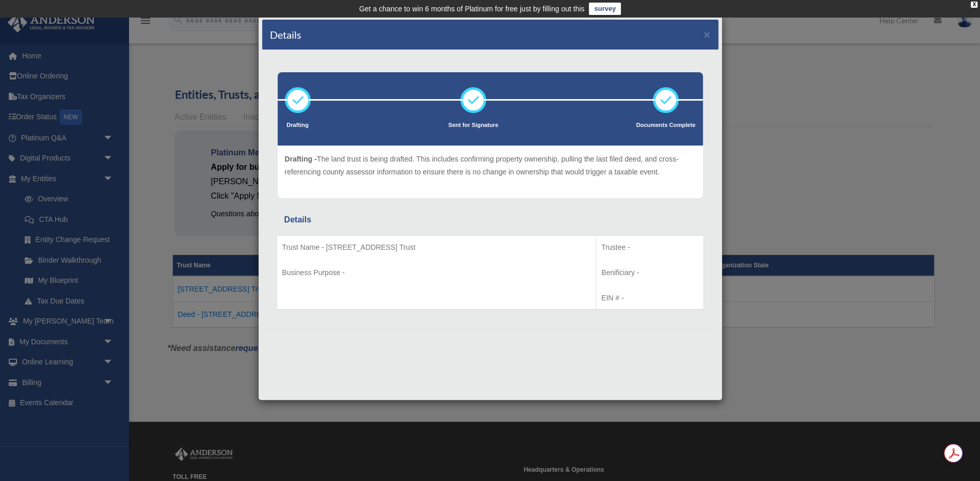 Image resolution: width=980 pixels, height=481 pixels. Describe the element at coordinates (473, 126) in the screenshot. I see `p: Sent for Signature` at that location.